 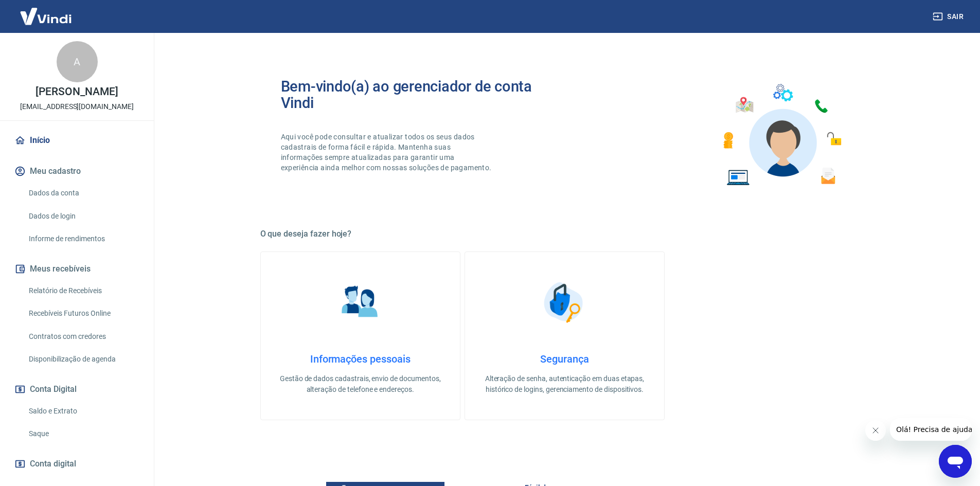 I want to click on button: Meu cadastro, so click(x=76, y=171).